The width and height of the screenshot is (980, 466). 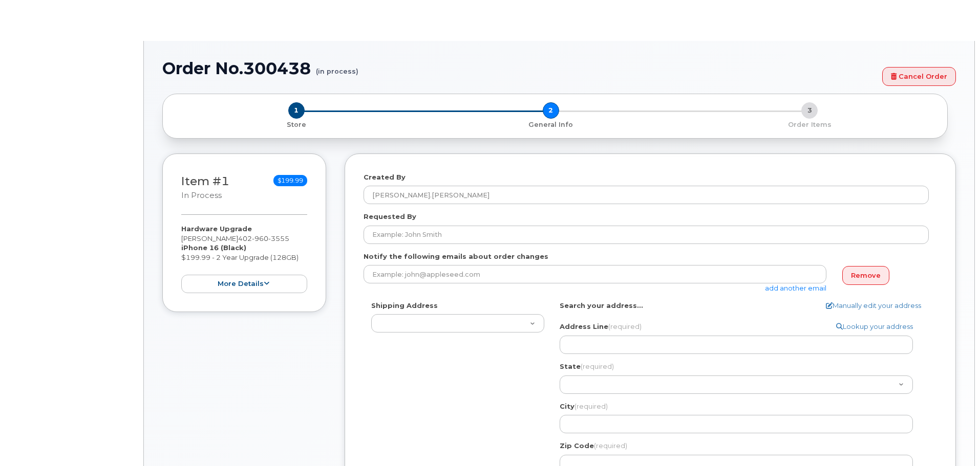 What do you see at coordinates (213, 248) in the screenshot?
I see `strong: iPhone 16 (Black)` at bounding box center [213, 248].